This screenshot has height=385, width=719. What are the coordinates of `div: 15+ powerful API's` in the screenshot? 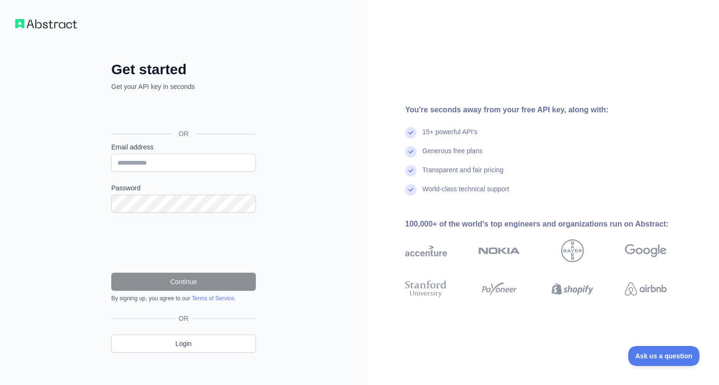 It's located at (450, 136).